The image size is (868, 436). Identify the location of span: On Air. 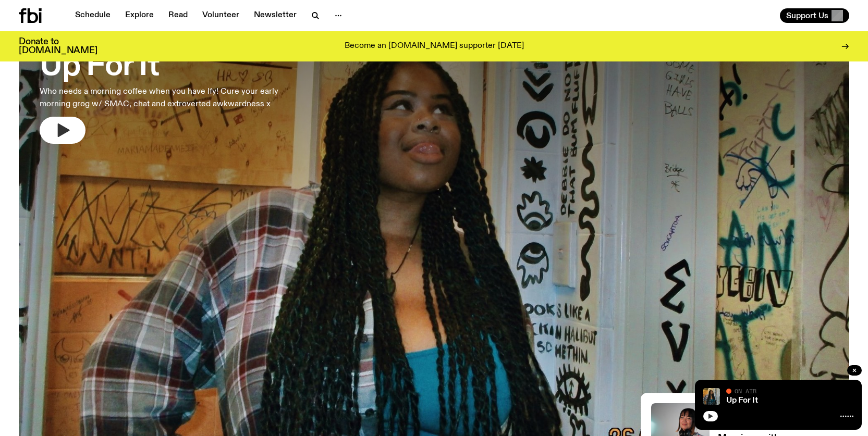
(745, 391).